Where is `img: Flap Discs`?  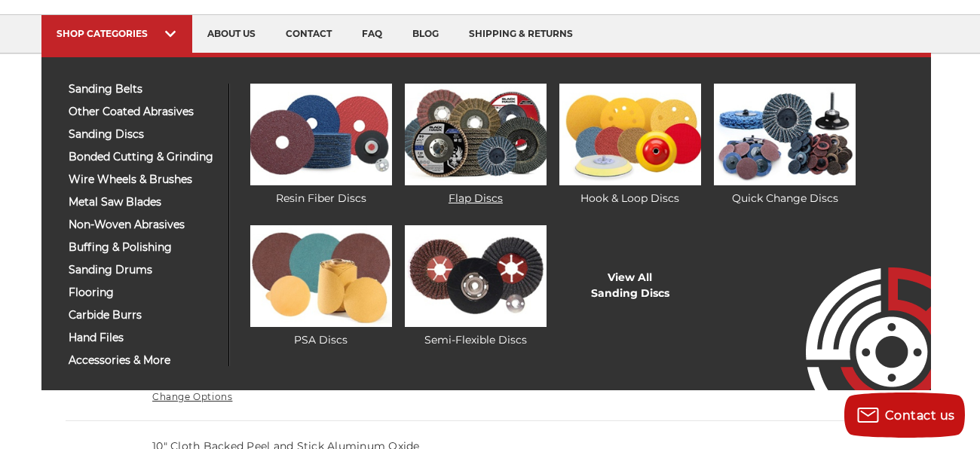
img: Flap Discs is located at coordinates (476, 134).